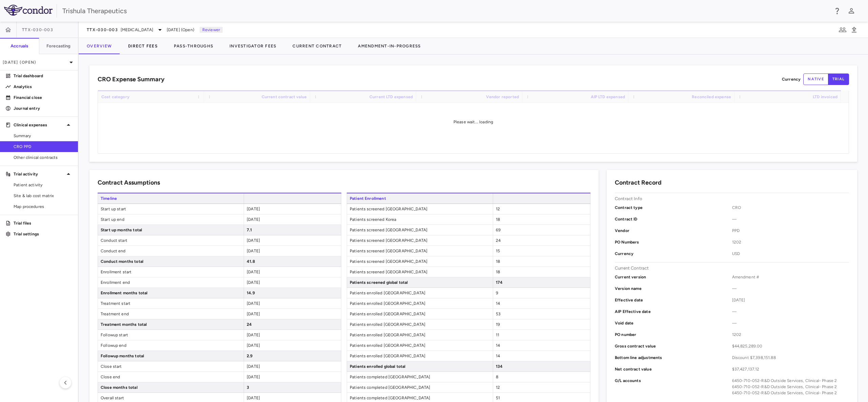 The image size is (868, 402). I want to click on p: AIP Effective date, so click(673, 311).